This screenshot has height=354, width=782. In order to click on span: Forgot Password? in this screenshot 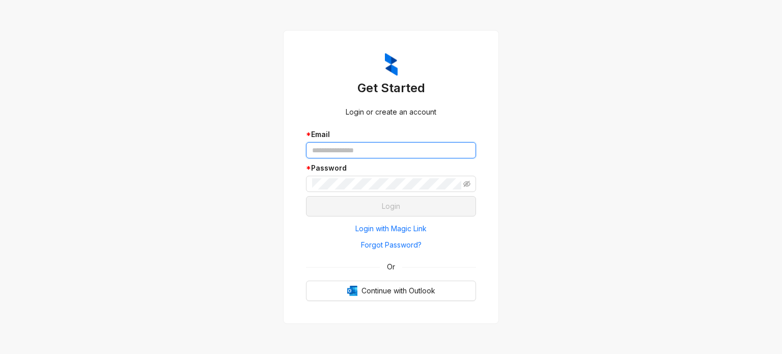, I will do `click(391, 245)`.